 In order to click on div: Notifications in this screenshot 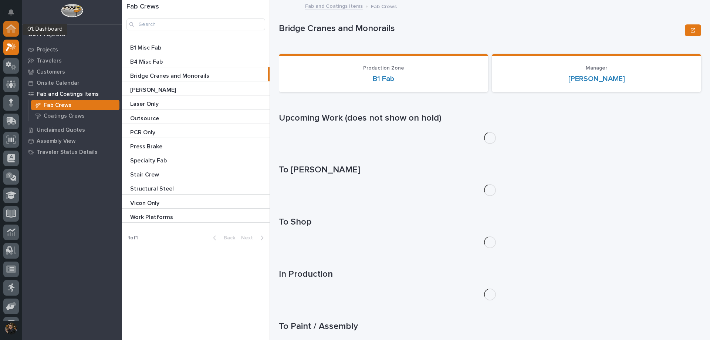, I will do `click(14, 15)`.